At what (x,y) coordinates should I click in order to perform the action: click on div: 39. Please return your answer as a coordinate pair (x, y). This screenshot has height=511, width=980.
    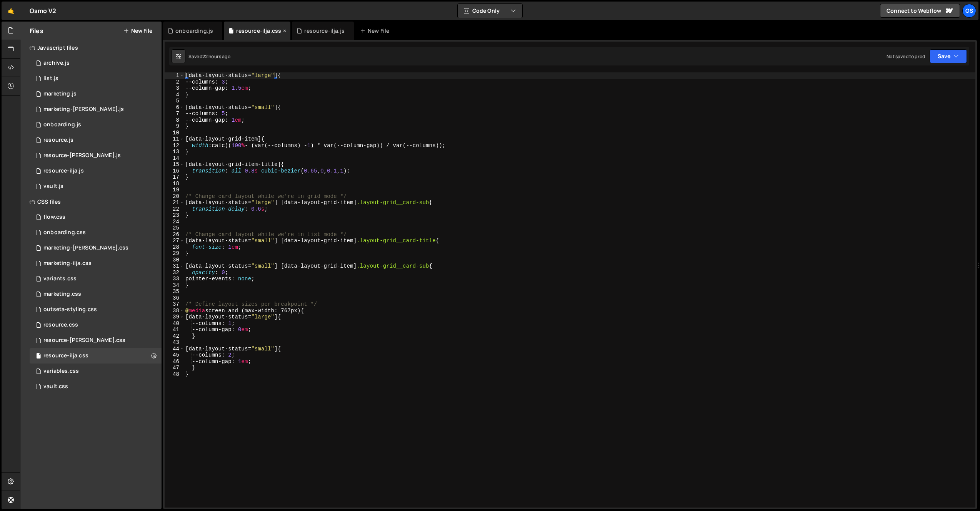
    Looking at the image, I should click on (175, 317).